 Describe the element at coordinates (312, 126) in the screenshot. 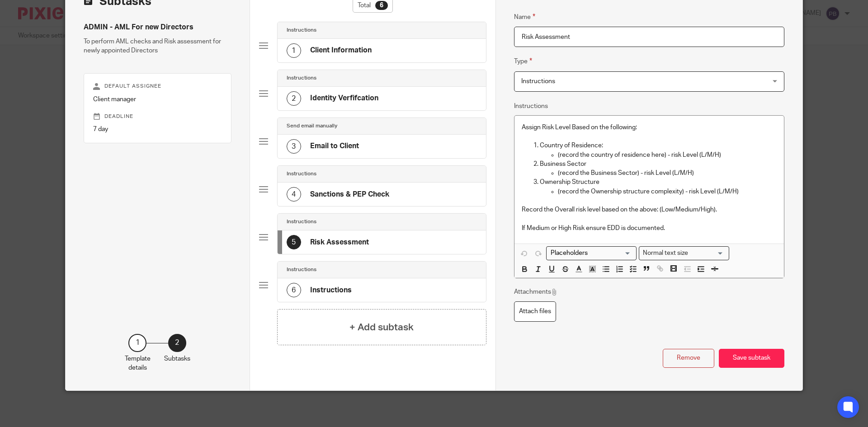

I see `h4: Send email manually` at that location.